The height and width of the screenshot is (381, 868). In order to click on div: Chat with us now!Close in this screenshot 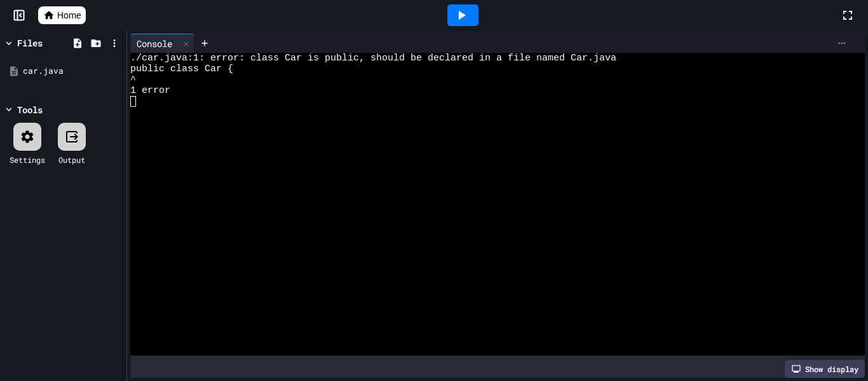, I will do `click(46, 43)`.